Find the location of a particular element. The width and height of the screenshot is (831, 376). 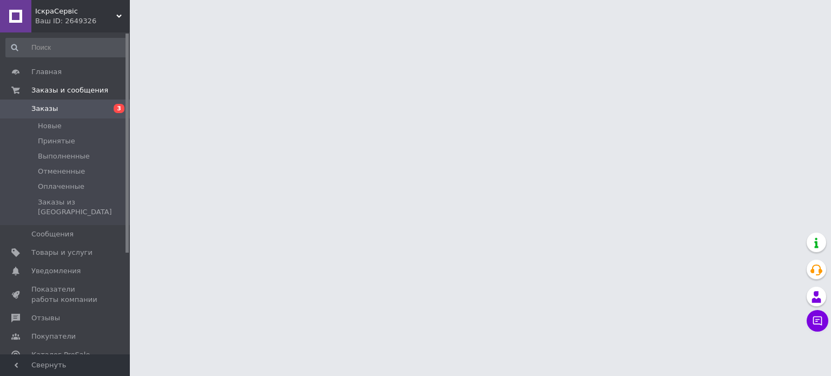

span: Принятые is located at coordinates (56, 141).